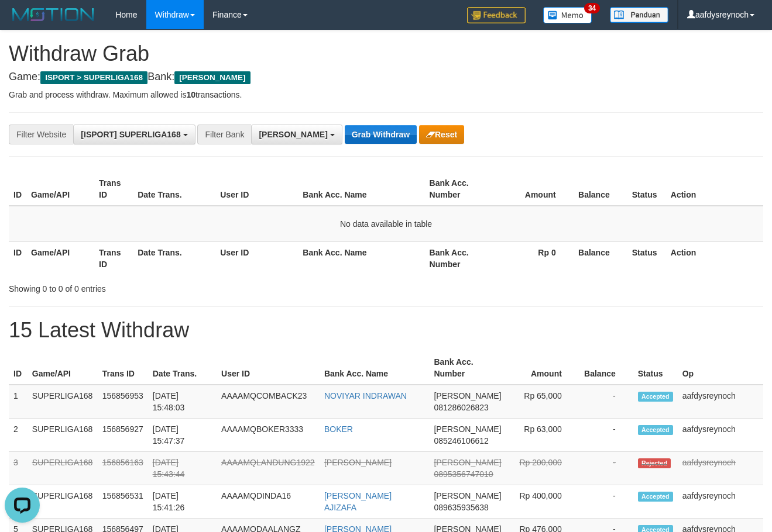  I want to click on td: 156856163, so click(123, 469).